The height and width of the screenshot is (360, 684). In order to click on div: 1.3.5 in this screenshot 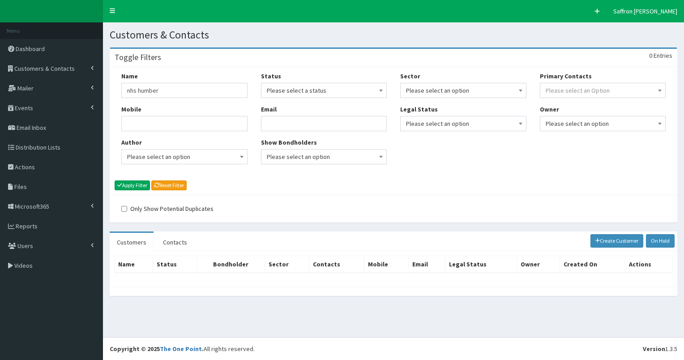, I will do `click(660, 349)`.